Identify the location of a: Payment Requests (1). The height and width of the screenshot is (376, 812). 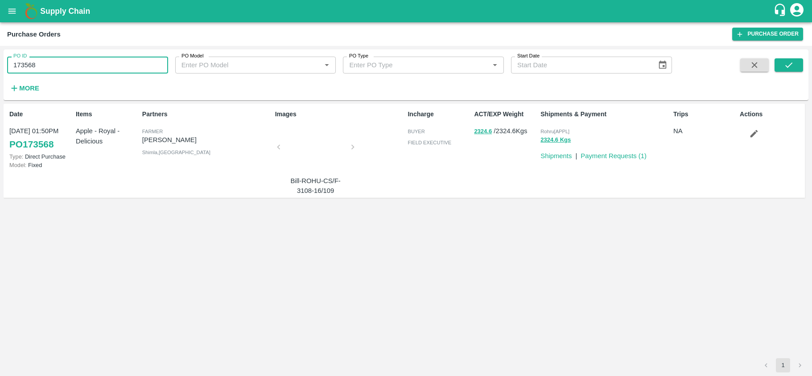
(613, 156).